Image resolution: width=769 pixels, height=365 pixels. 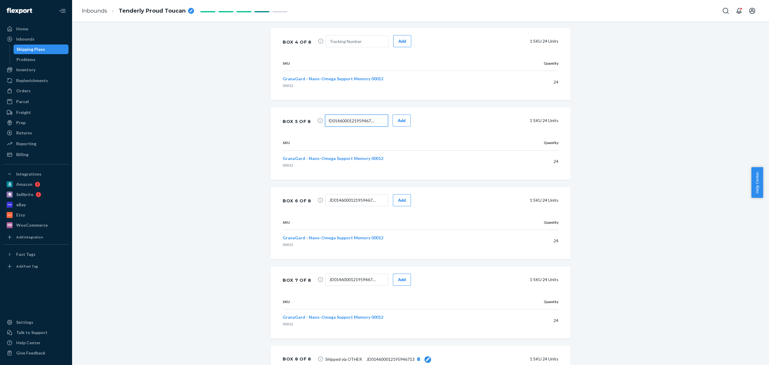 I want to click on div: Box 4 of 8, so click(x=297, y=42).